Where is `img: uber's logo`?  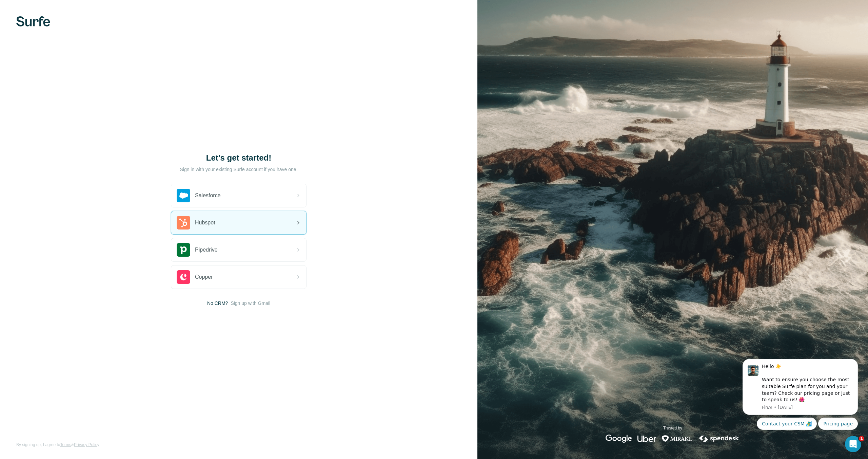 img: uber's logo is located at coordinates (647, 438).